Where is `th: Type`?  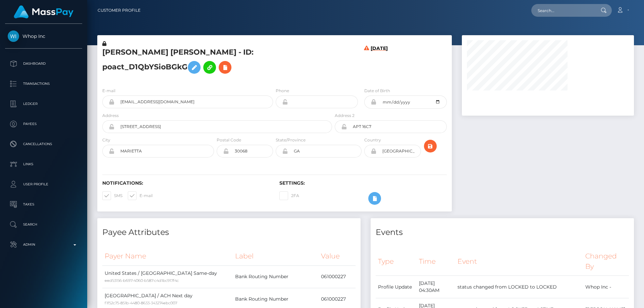
th: Type is located at coordinates (396, 261).